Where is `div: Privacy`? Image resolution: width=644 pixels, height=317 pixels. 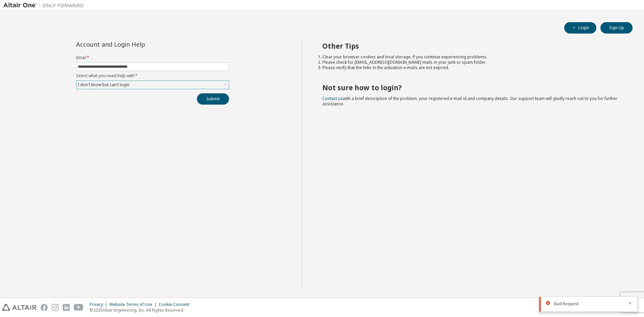
div: Privacy is located at coordinates (99, 305).